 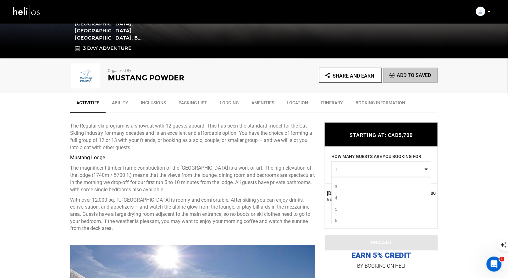 I want to click on p: Organized By, so click(x=172, y=71).